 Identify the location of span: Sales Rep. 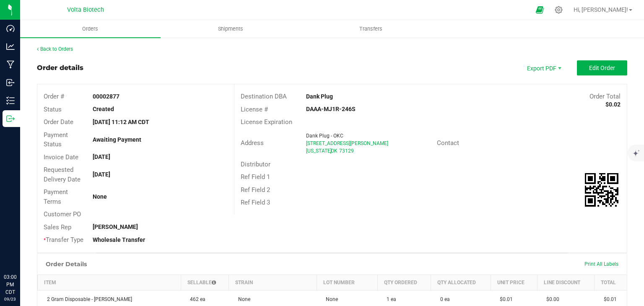
(58, 228).